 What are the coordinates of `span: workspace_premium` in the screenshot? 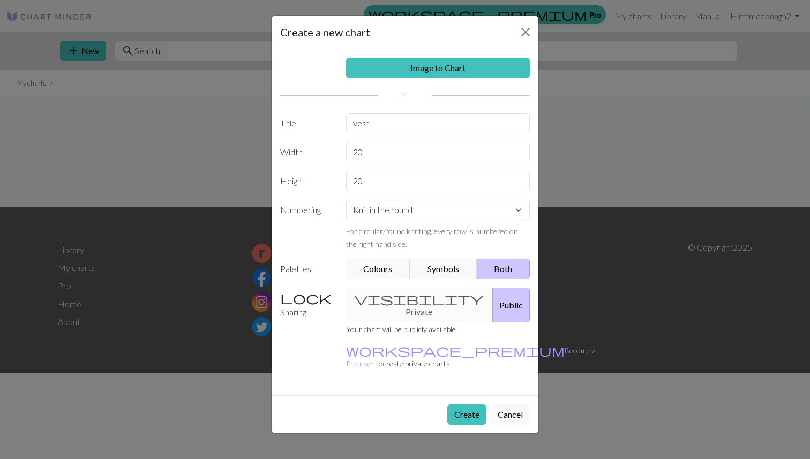 It's located at (455, 350).